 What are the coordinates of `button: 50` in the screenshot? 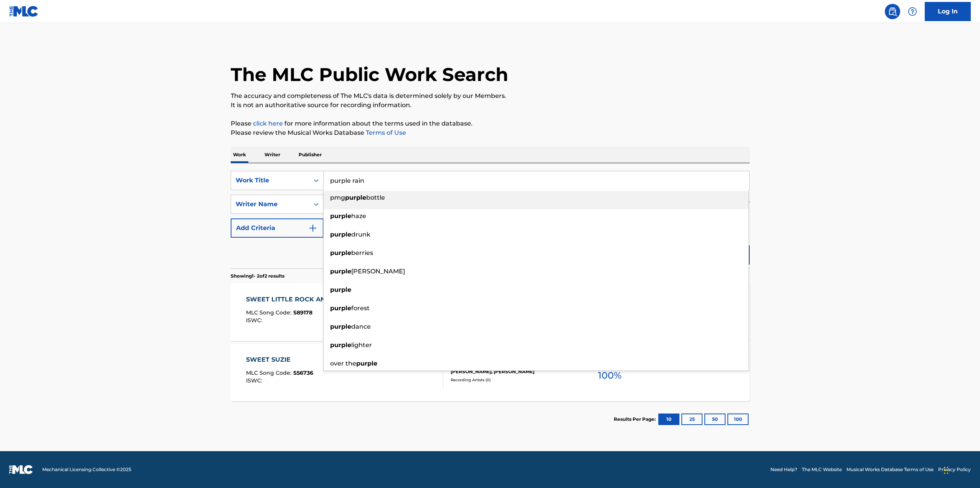 It's located at (715, 419).